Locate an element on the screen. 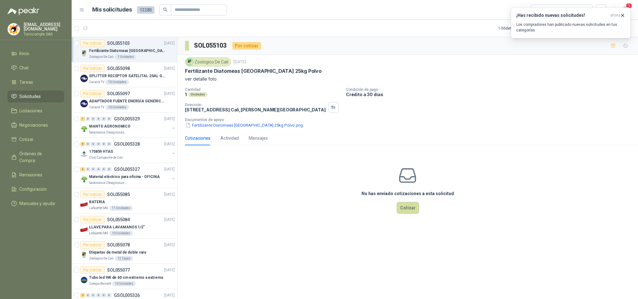  p: GSOL005328 is located at coordinates (127, 144).